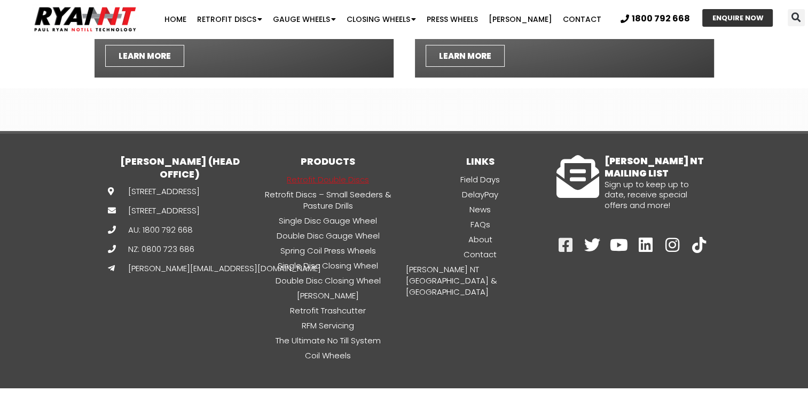 The width and height of the screenshot is (808, 399). What do you see at coordinates (328, 235) in the screenshot?
I see `a: Double Disc Gauge Wheel` at bounding box center [328, 235].